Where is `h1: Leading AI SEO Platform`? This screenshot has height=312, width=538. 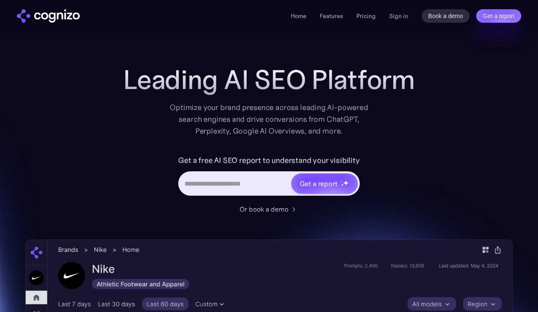
h1: Leading AI SEO Platform is located at coordinates (269, 80).